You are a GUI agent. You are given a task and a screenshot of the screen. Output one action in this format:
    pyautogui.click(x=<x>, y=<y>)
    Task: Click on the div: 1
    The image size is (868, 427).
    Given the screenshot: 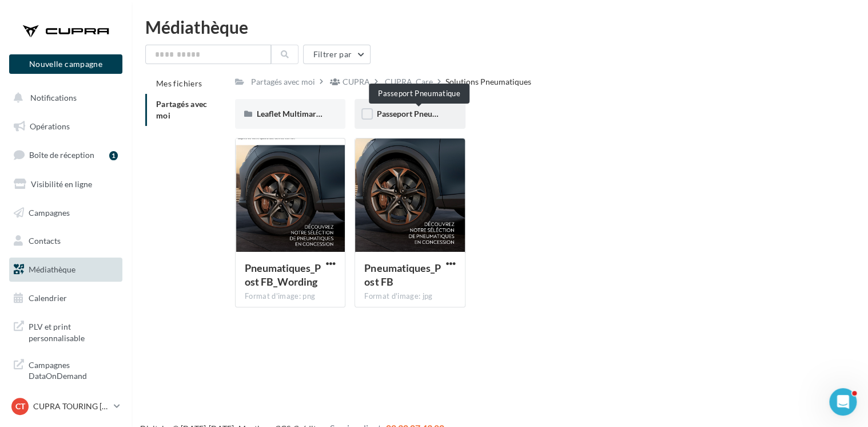 What is the action you would take?
    pyautogui.click(x=114, y=155)
    